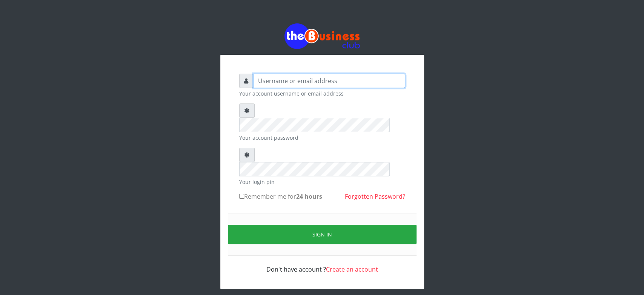 The image size is (644, 295). What do you see at coordinates (329, 81) in the screenshot?
I see `input: Username or email address` at bounding box center [329, 81].